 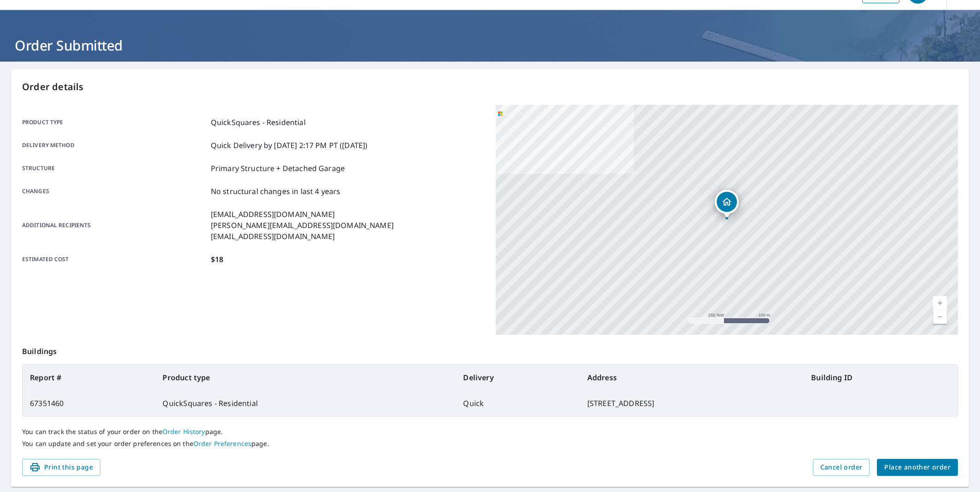 I want to click on a: Current Level 17, Zoom In, so click(x=940, y=303).